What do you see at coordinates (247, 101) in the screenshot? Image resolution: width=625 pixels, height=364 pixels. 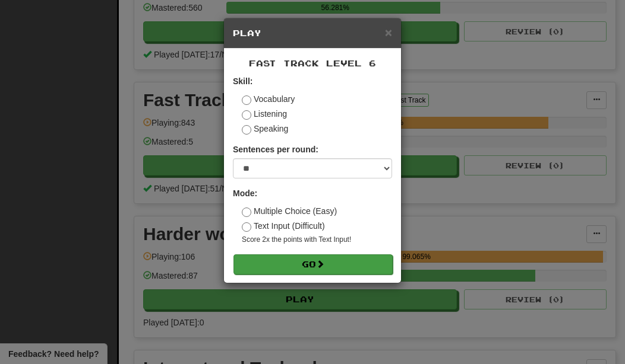 I see `input: Vocabulary` at bounding box center [247, 101].